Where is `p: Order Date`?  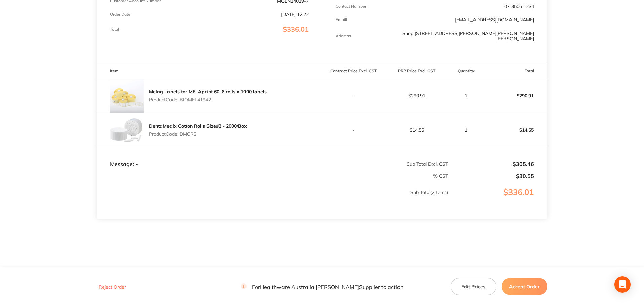
p: Order Date is located at coordinates (120, 14).